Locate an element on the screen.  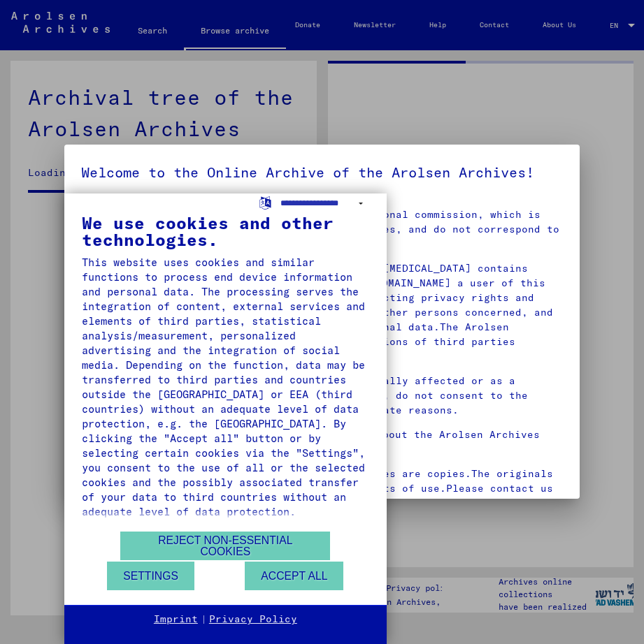
button: Settings is located at coordinates (150, 575).